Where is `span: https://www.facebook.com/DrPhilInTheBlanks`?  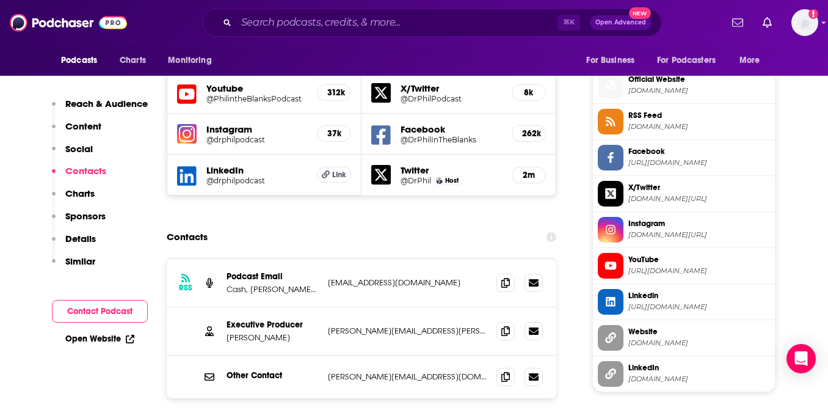 span: https://www.facebook.com/DrPhilInTheBlanks is located at coordinates (699, 162).